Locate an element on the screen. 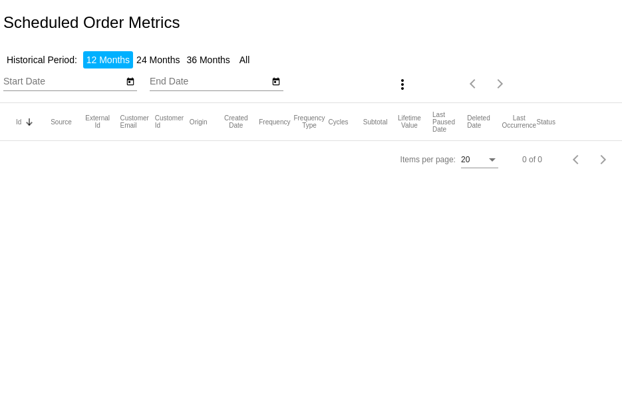 This screenshot has height=411, width=622. li: 24 Months is located at coordinates (158, 60).